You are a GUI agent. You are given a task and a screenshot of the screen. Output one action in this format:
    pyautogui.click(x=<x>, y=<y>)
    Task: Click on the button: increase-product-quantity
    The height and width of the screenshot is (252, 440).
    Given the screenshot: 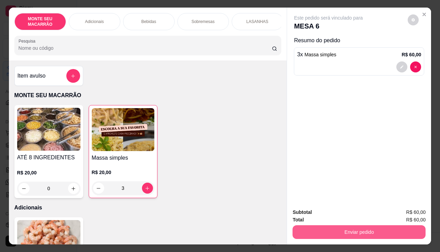 What is the action you would take?
    pyautogui.click(x=148, y=188)
    